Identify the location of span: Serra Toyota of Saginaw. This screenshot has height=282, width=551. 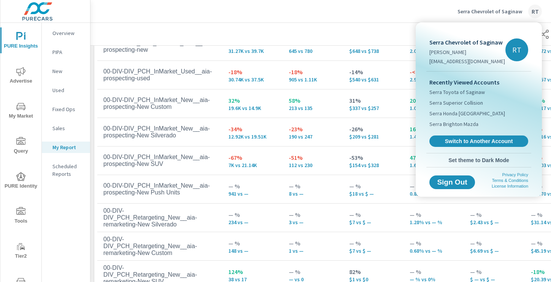
(457, 92).